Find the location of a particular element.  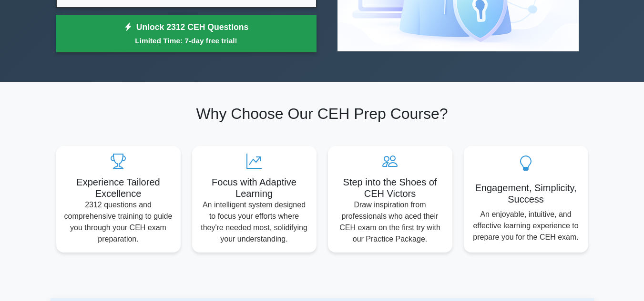

h5: Experience Tailored Excellence is located at coordinates (118, 188).